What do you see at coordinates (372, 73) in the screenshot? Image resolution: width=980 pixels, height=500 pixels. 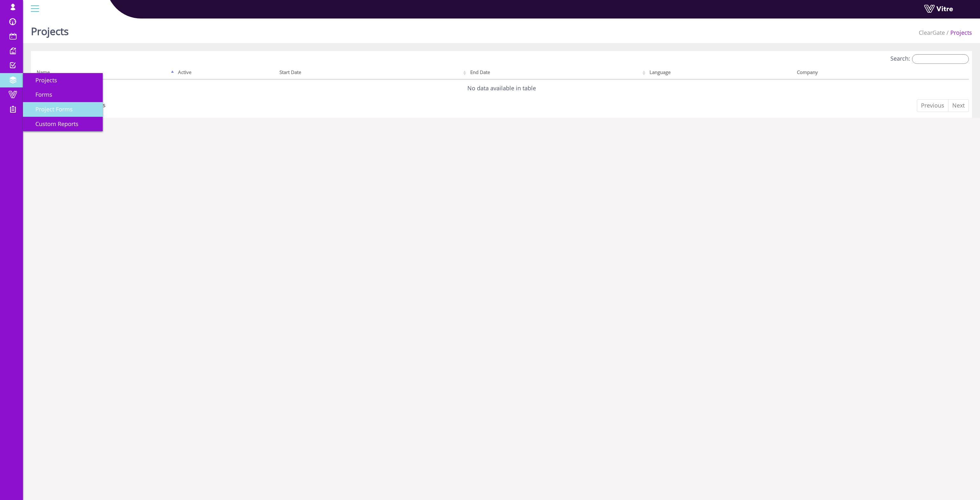 I see `th: Start Date: activate to sort column ascending` at bounding box center [372, 73].